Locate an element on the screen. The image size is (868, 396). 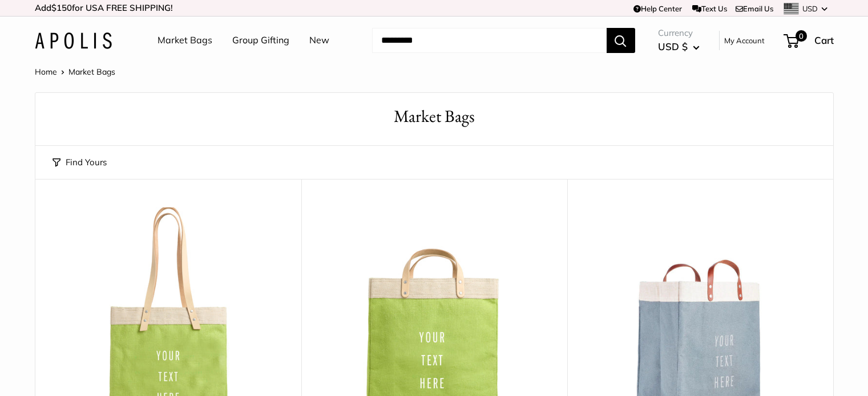
a: Group Gifting is located at coordinates (261, 41).